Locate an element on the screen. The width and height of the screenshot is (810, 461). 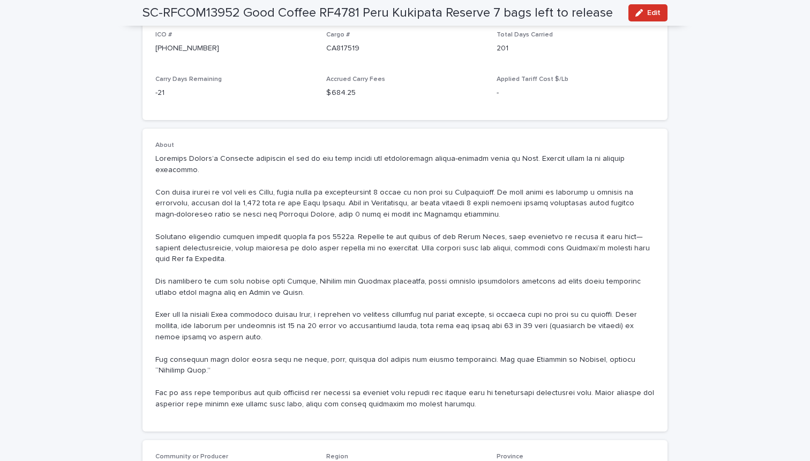
span: Carry Days Remaining is located at coordinates (188, 79).